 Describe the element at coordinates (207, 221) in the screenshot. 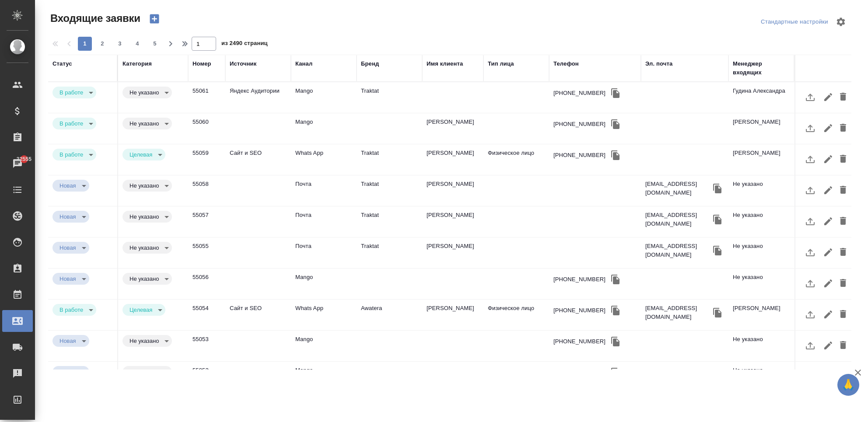

I see `td: 55057` at that location.